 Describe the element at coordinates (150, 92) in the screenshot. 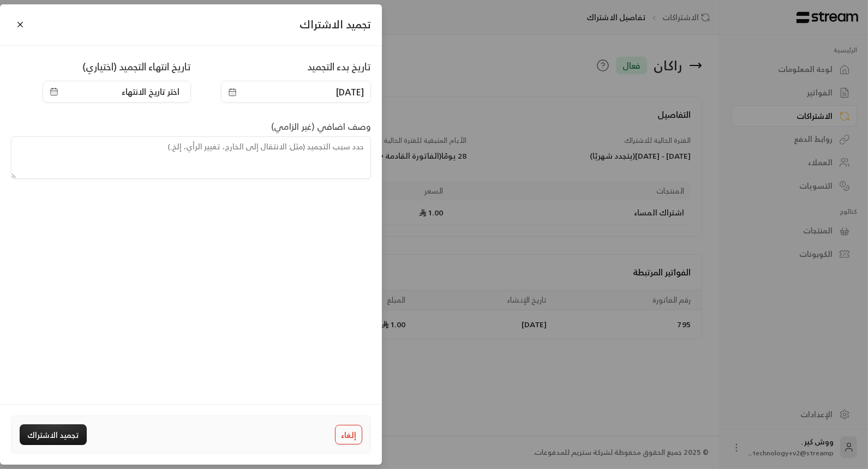

I see `span: اختر تاريخ الانتهاء` at that location.